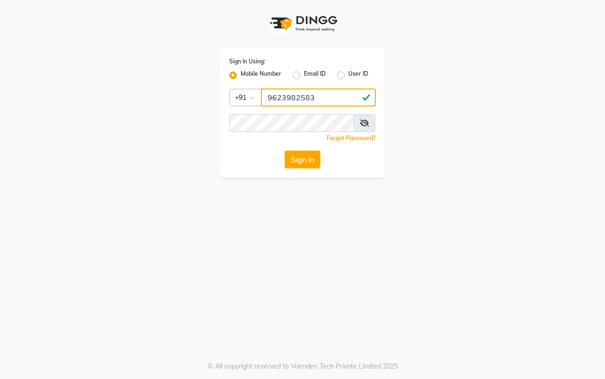  What do you see at coordinates (247, 61) in the screenshot?
I see `label: Sign In Using:` at bounding box center [247, 61].